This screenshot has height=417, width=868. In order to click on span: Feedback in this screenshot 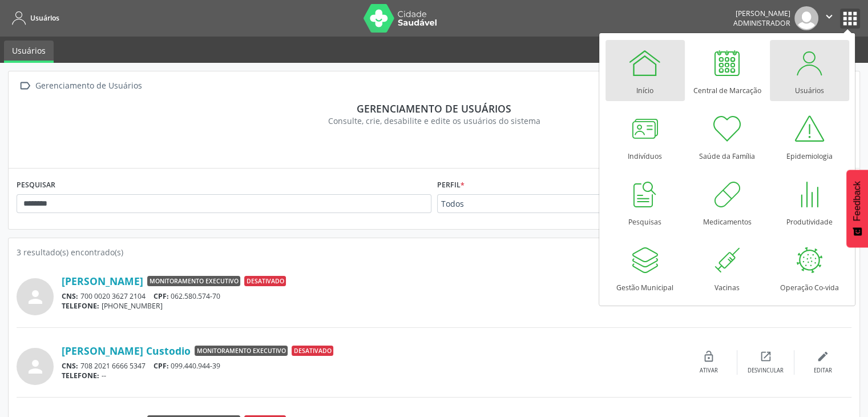, I will do `click(857, 201)`.